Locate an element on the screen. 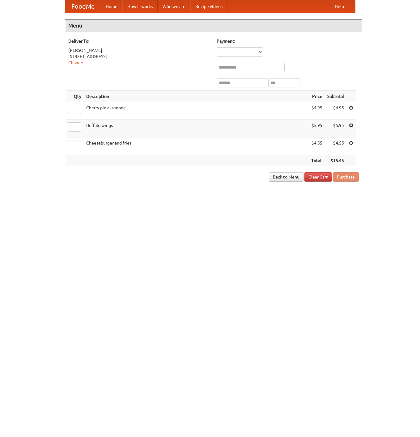 This screenshot has height=437, width=420. a: FoodMe is located at coordinates (83, 6).